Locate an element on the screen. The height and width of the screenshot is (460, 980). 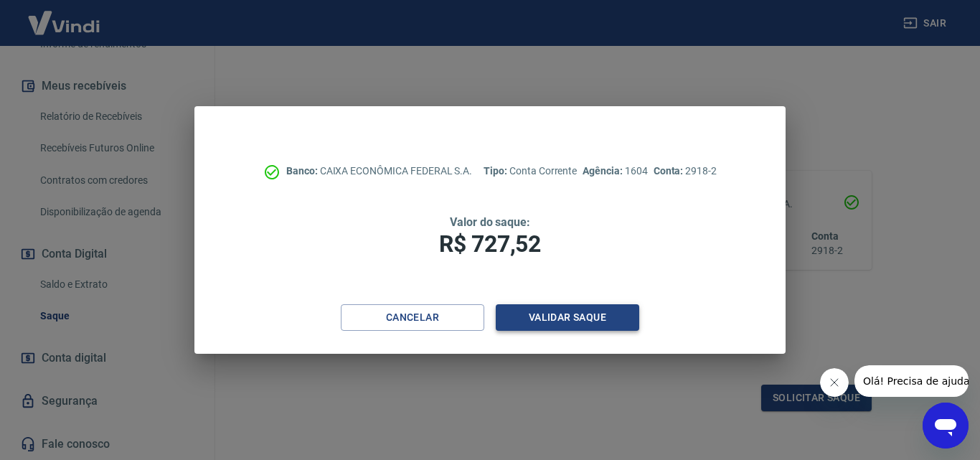
button: Validar saque is located at coordinates (567, 317).